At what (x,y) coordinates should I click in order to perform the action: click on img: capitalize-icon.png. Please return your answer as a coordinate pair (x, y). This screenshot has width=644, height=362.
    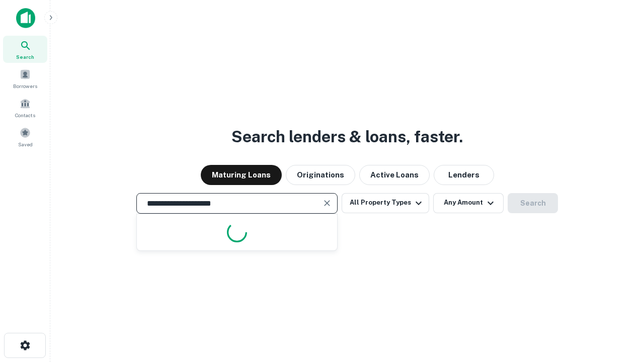
    Looking at the image, I should click on (26, 18).